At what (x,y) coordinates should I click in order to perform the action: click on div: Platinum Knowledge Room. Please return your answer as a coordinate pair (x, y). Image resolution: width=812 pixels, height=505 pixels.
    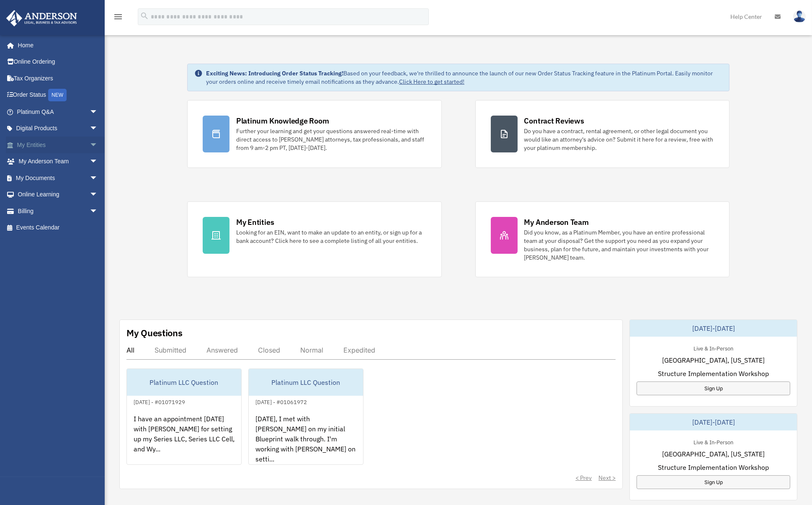
    Looking at the image, I should click on (282, 121).